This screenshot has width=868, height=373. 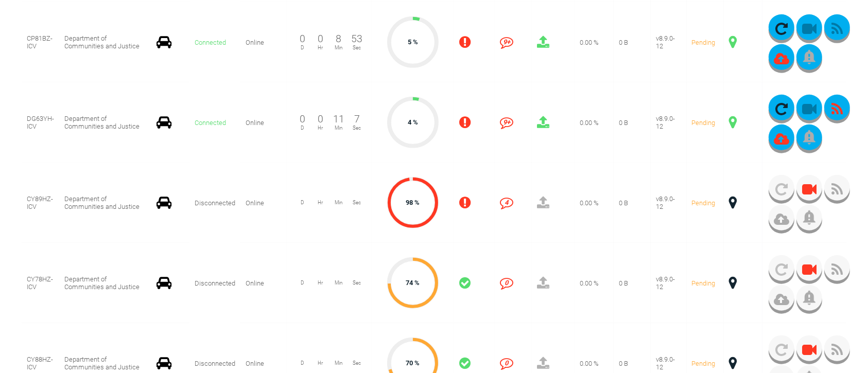 I want to click on span: 98 %, so click(x=412, y=203).